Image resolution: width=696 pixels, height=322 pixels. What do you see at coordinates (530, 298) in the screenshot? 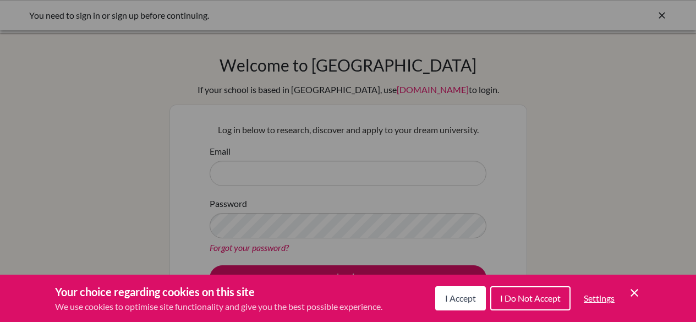
I see `span: I Do Not Accept` at bounding box center [530, 298].